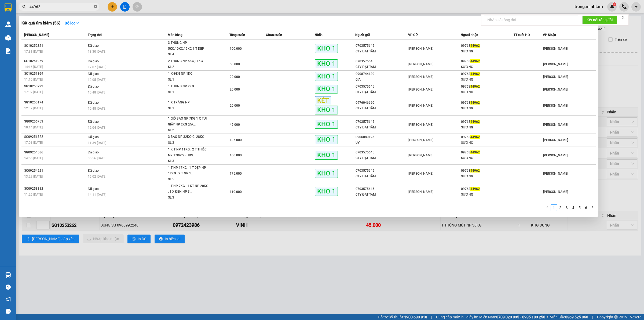 This screenshot has width=644, height=320. I want to click on span: Chưa cước, so click(274, 35).